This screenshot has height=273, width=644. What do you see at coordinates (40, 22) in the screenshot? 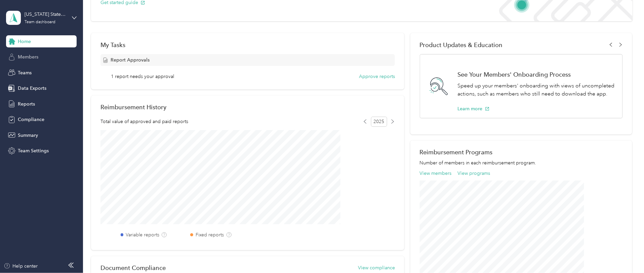
I see `div: Team dashboard` at bounding box center [40, 22].